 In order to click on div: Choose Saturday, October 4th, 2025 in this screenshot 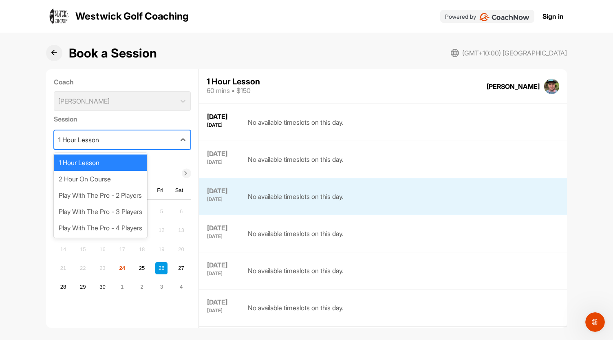, I will do `click(181, 287)`.